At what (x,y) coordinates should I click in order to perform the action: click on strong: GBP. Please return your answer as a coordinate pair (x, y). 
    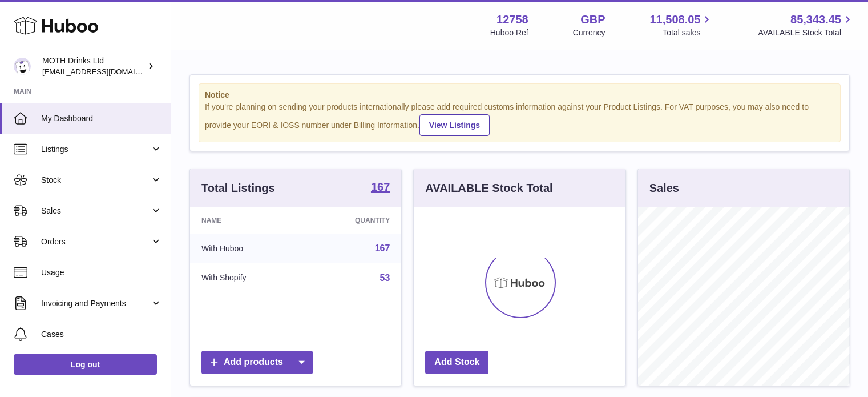
    Looking at the image, I should click on (592, 19).